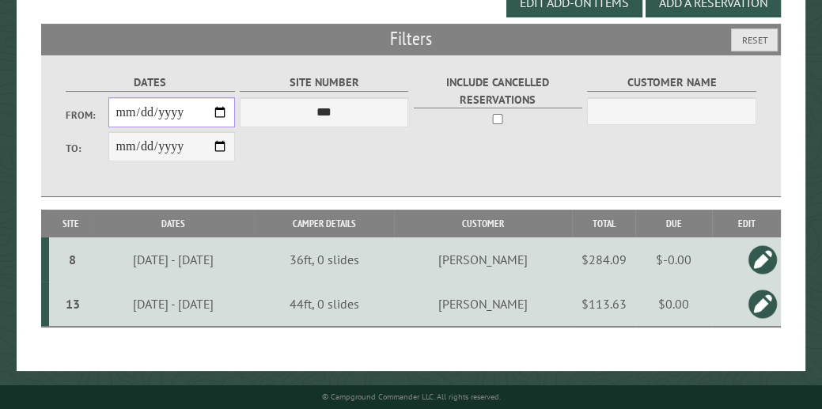 Image resolution: width=822 pixels, height=409 pixels. Describe the element at coordinates (411, 396) in the screenshot. I see `small: © Campground Commander LLC. All rights reserved.` at that location.